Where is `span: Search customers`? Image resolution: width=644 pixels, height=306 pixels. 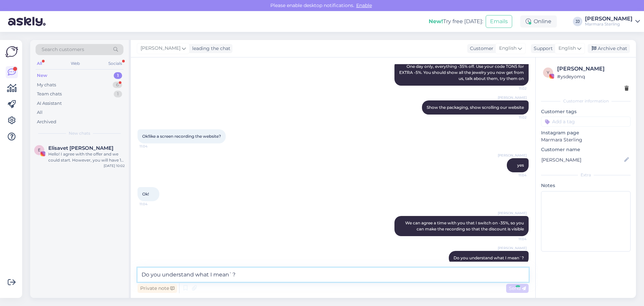
span: Search customers is located at coordinates (63, 50).